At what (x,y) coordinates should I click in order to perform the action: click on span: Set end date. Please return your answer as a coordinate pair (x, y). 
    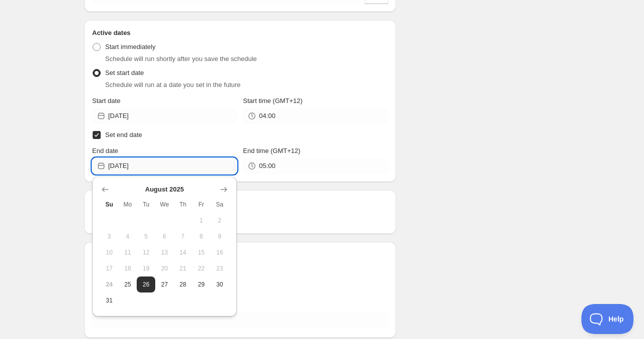
    Looking at the image, I should click on (123, 134).